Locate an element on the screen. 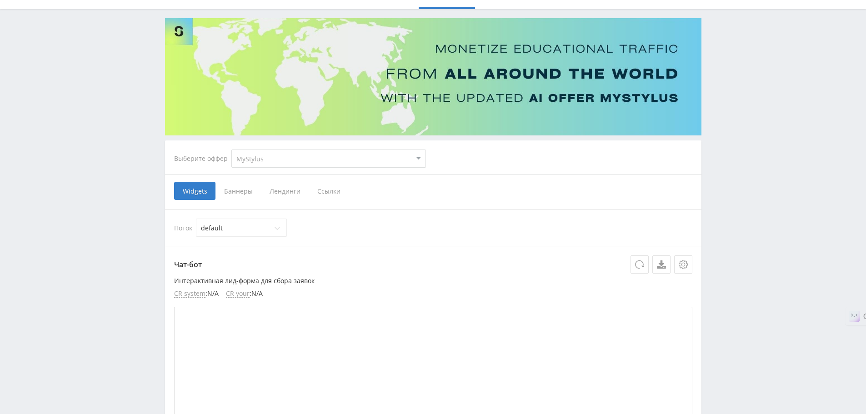  p: Чат-бот is located at coordinates (433, 265).